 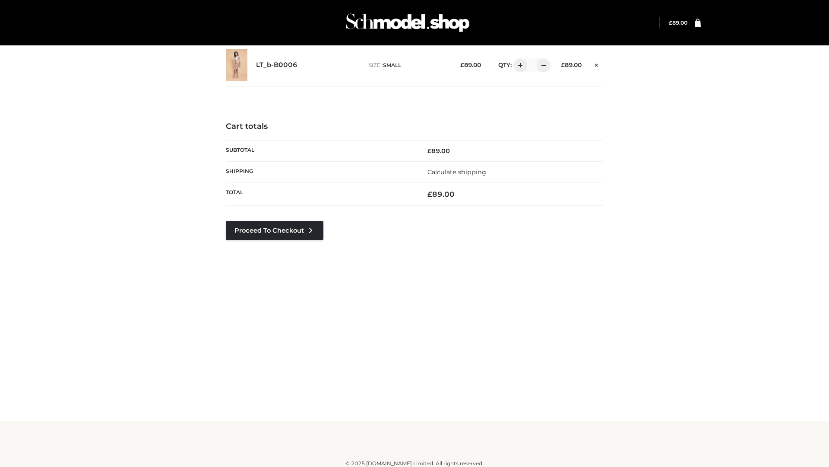 I want to click on th: Shipping, so click(x=320, y=172).